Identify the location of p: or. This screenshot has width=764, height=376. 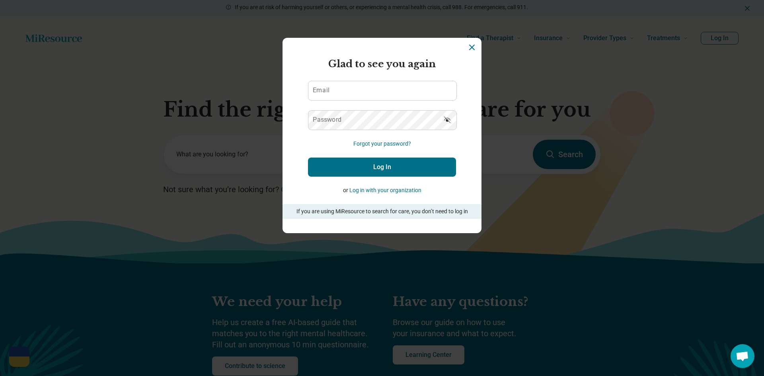
(382, 190).